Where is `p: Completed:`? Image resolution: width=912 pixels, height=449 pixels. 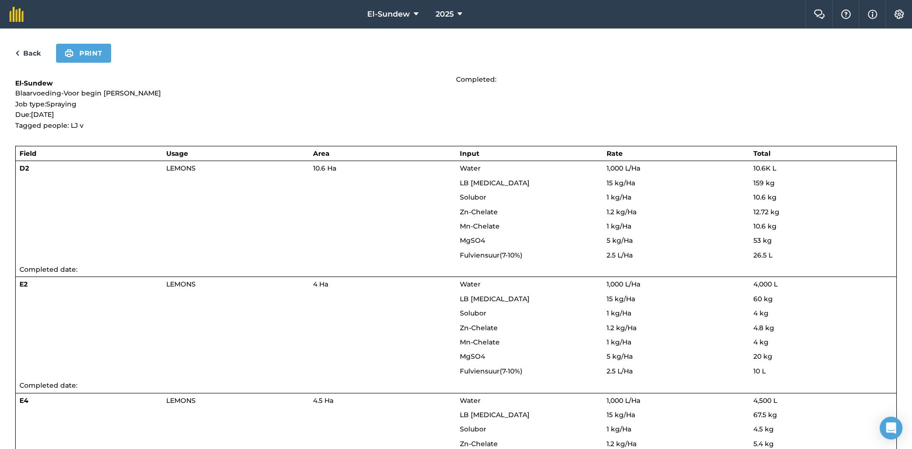
p: Completed: is located at coordinates (676, 79).